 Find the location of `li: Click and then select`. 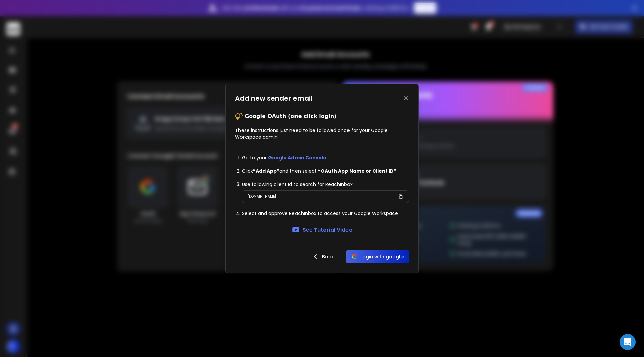

li: Click and then select is located at coordinates (325, 171).